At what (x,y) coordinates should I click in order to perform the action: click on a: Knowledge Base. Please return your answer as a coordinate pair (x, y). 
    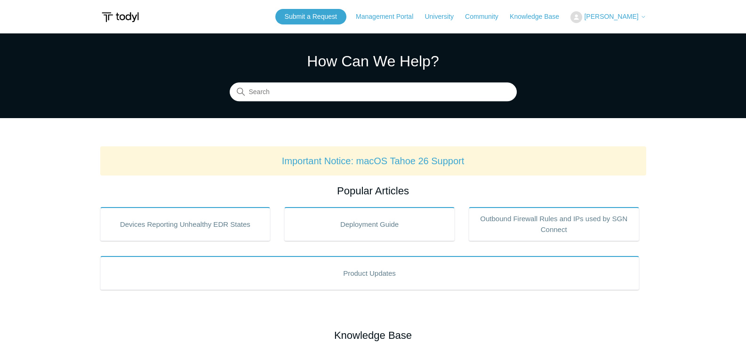
    Looking at the image, I should click on (539, 16).